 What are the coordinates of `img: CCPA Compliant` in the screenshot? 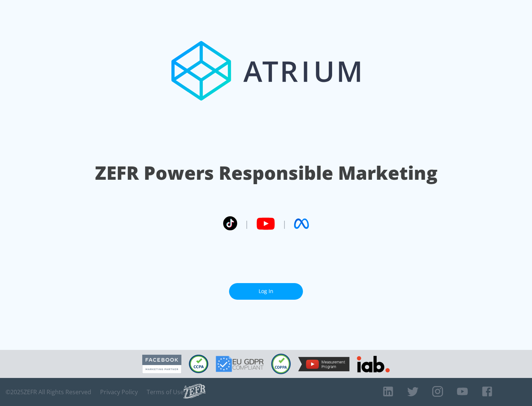 It's located at (198, 364).